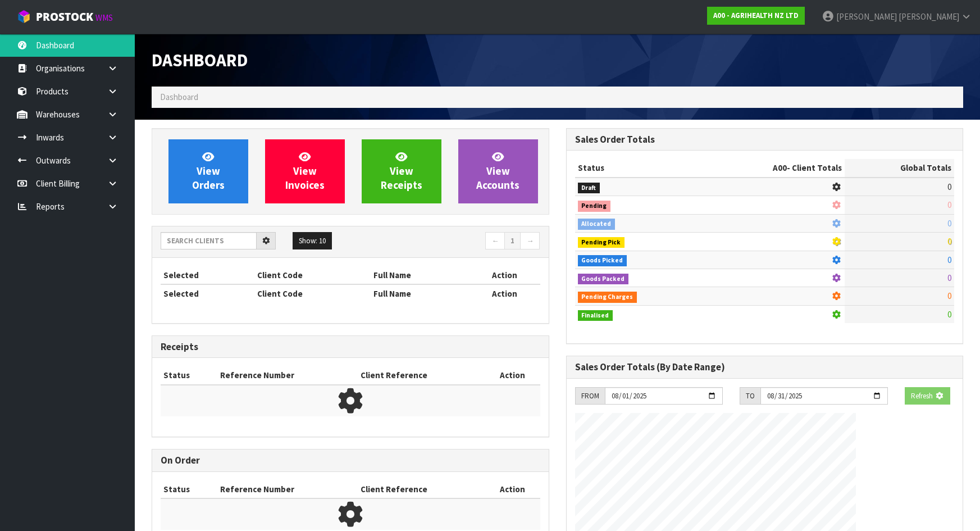 The image size is (980, 531). Describe the element at coordinates (64, 16) in the screenshot. I see `span: ProStock` at that location.